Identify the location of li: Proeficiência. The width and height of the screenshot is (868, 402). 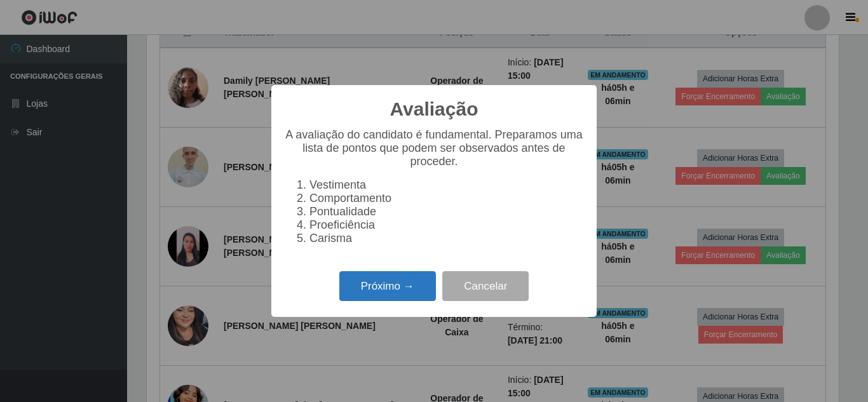
(447, 225).